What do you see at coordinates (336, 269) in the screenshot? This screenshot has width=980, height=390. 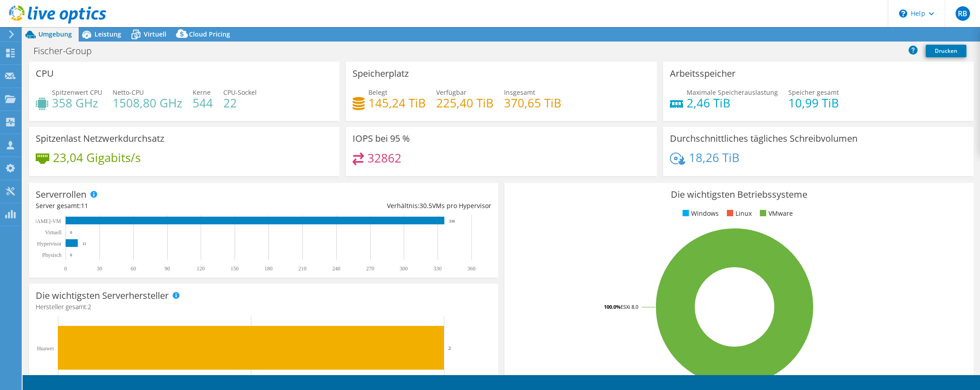 I see `text: 240` at bounding box center [336, 269].